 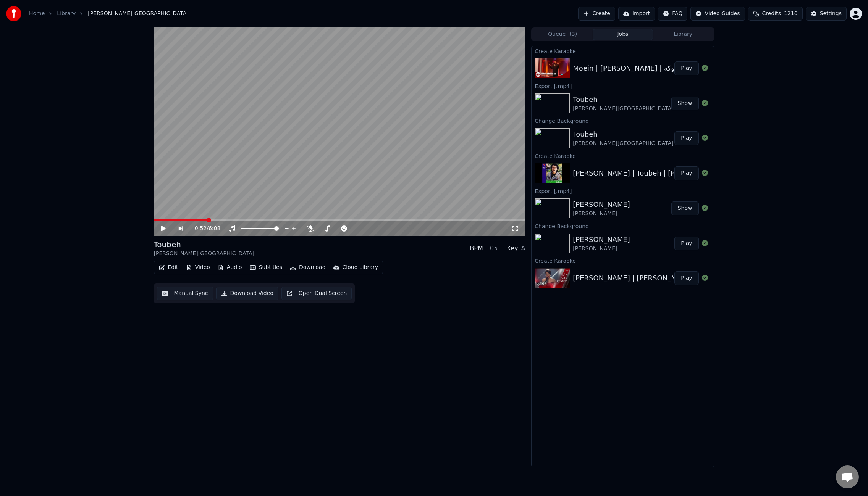 I want to click on div: 105, so click(x=492, y=248).